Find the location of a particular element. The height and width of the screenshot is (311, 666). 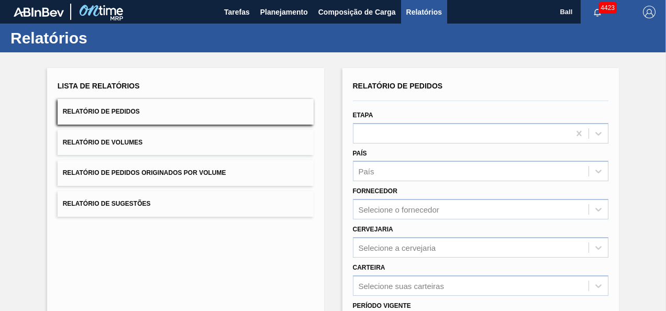

div: Selecione suas carteiras is located at coordinates (401, 285).